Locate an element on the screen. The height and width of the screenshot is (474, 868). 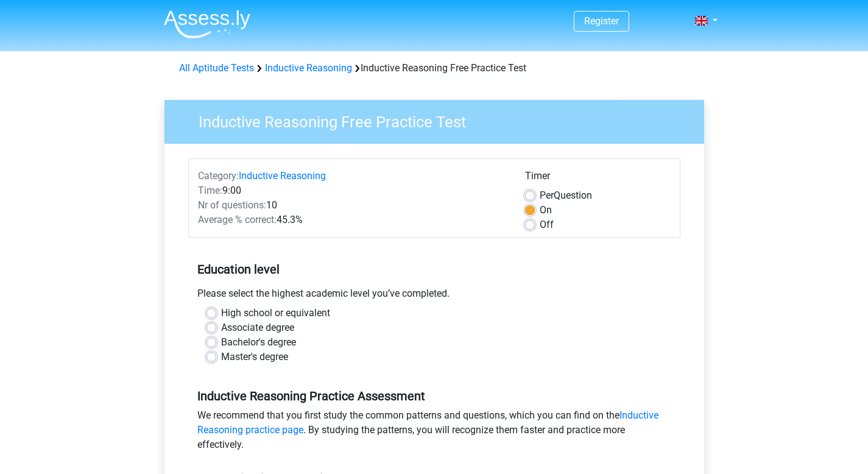
div: We recommend that you first study the common patterns and questions, which you can find on the . ... is located at coordinates (434, 432).